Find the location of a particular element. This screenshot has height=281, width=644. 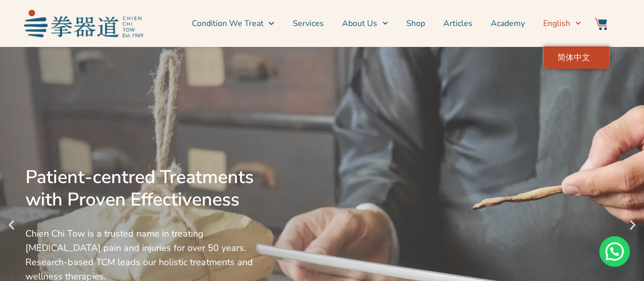

div: Need help? WhatsApp contact is located at coordinates (614, 251).